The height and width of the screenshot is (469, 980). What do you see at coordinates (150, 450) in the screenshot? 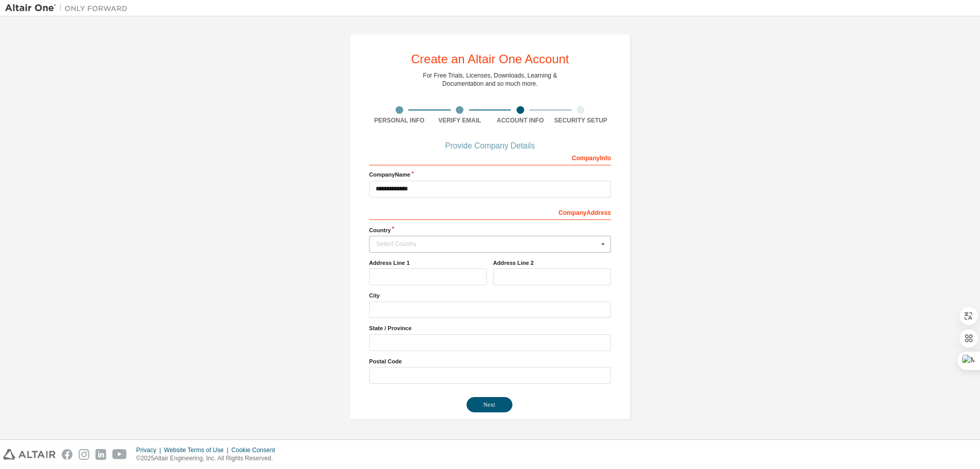
I see `div: Privacy` at bounding box center [150, 450].